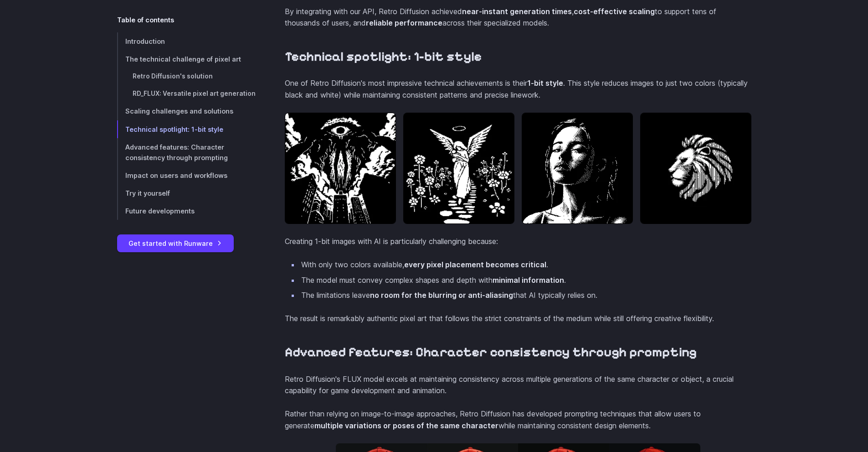 This screenshot has width=868, height=452. Describe the element at coordinates (186, 77) in the screenshot. I see `a: Retro Diffusion's solution` at that location.